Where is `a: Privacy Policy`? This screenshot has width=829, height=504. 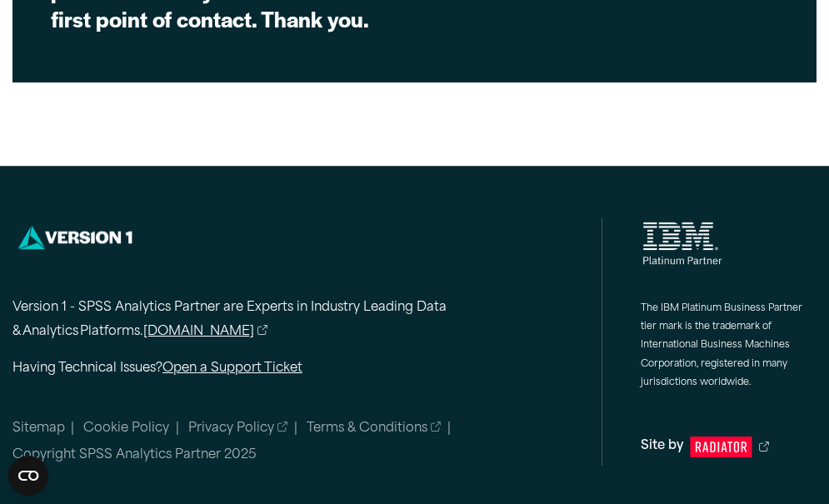
a: Privacy Policy is located at coordinates (239, 429).